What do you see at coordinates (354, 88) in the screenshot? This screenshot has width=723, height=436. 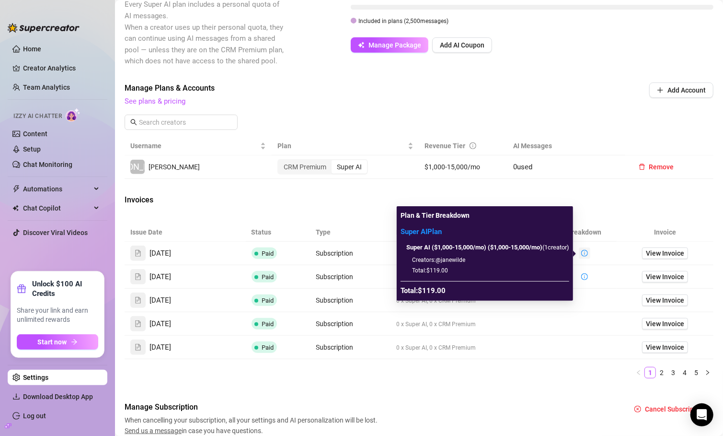 I see `span: Manage Plans & Accounts` at bounding box center [354, 88].